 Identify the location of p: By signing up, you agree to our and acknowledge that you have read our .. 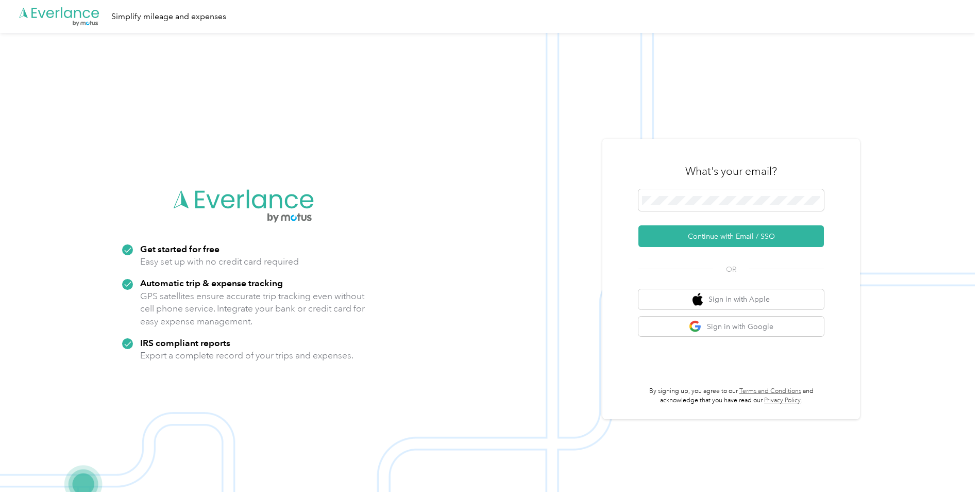
(731, 395).